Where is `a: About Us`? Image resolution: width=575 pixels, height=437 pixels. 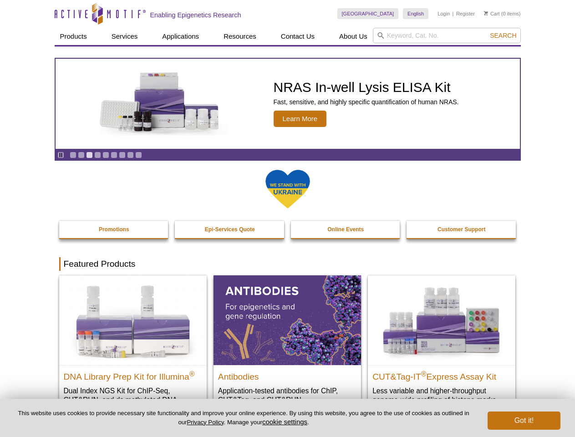
a: About Us is located at coordinates (353, 36).